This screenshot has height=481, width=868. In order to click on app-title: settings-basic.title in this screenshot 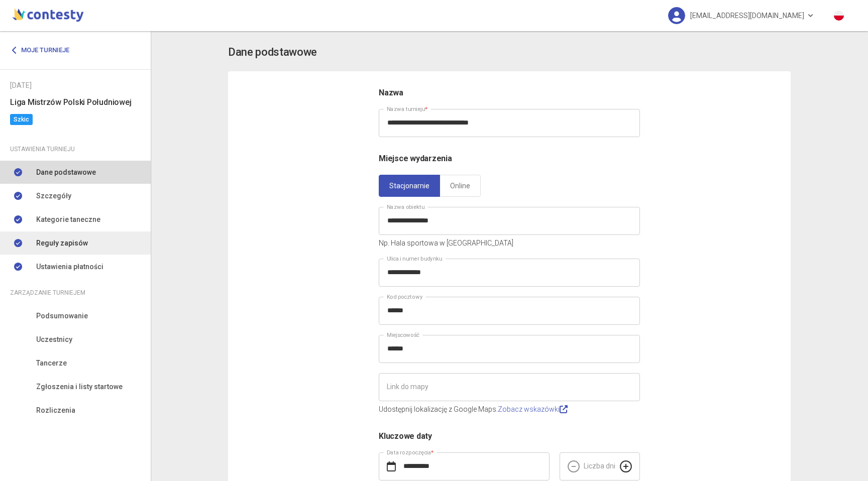, I will do `click(510, 52)`.